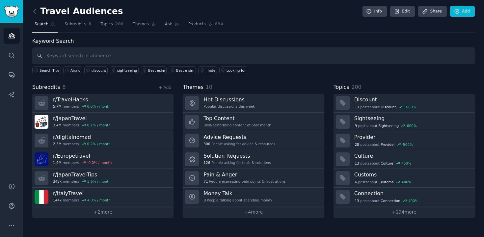 Image resolution: width=484 pixels, height=237 pixels. What do you see at coordinates (112, 26) in the screenshot?
I see `a: Topics200` at bounding box center [112, 26].